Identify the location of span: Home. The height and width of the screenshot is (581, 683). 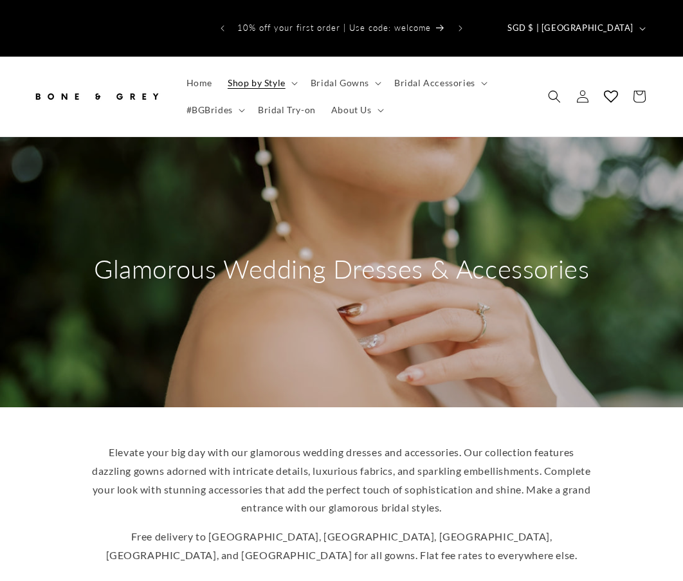
(199, 83).